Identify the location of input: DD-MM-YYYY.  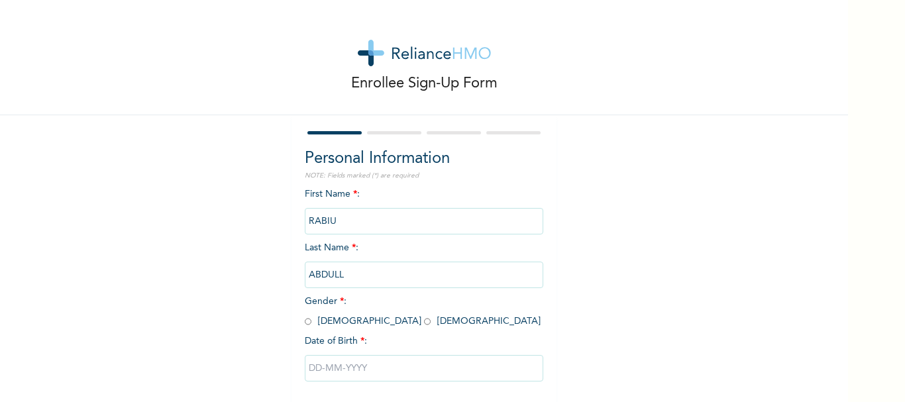
(424, 368).